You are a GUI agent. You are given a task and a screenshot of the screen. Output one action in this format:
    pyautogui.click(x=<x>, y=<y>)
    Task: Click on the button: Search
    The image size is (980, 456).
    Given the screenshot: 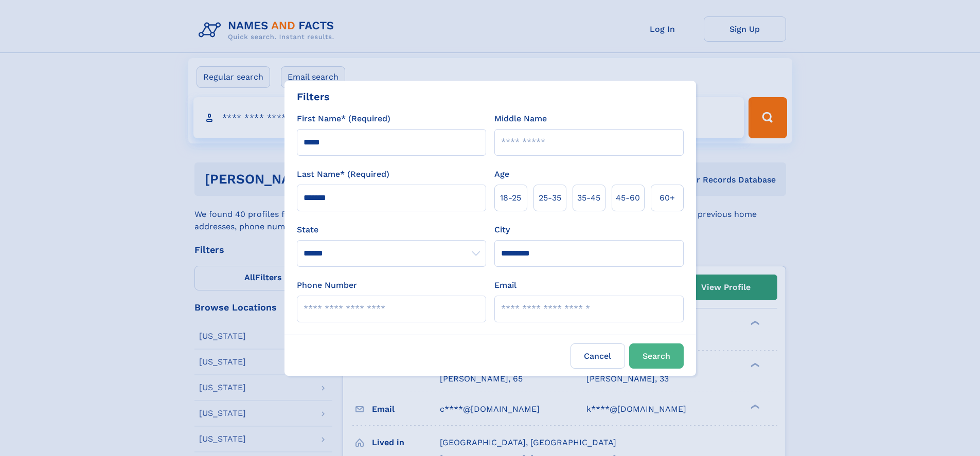 What is the action you would take?
    pyautogui.click(x=656, y=356)
    